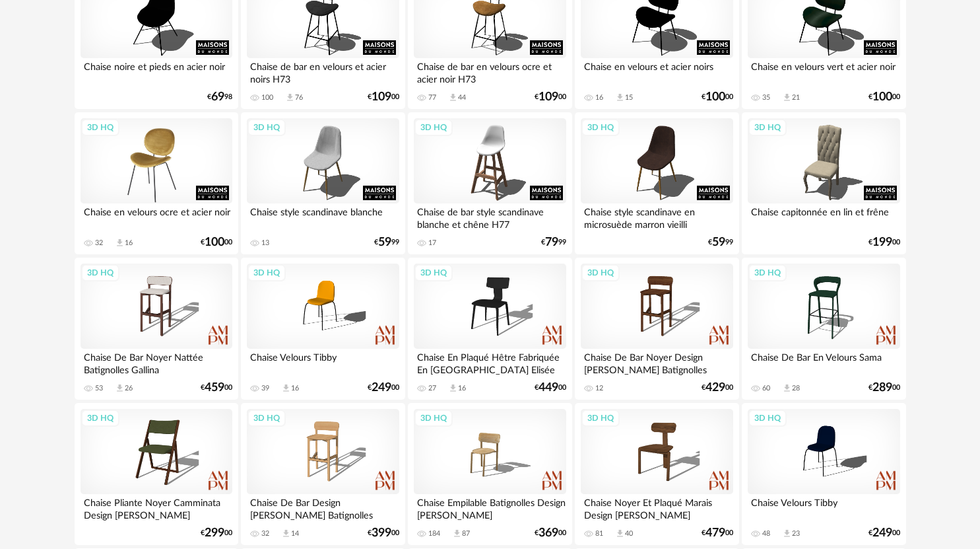  I want to click on a: 3D HQ Chaise De Bar En Velours Sama 60 Download icon 28 €28900, so click(823, 329).